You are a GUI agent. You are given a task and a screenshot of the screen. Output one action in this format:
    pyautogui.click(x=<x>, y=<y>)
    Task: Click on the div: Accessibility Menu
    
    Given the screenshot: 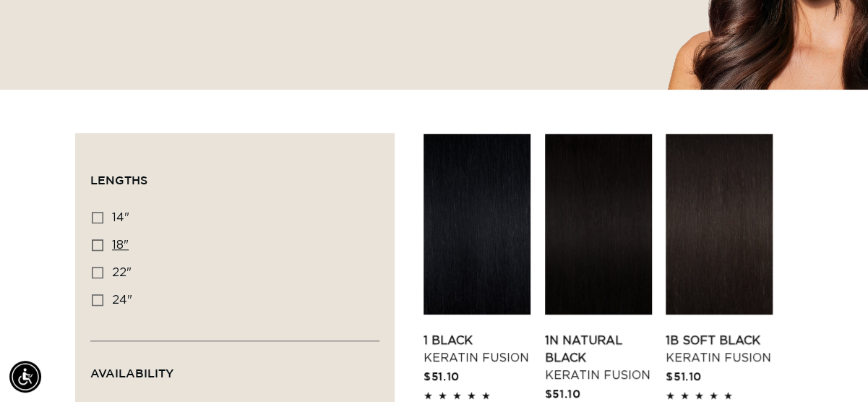 What is the action you would take?
    pyautogui.click(x=25, y=377)
    